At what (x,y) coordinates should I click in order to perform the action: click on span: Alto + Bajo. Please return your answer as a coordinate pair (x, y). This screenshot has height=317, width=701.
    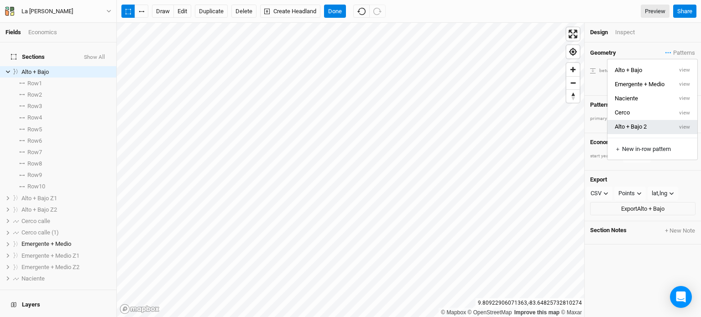
    Looking at the image, I should click on (35, 72).